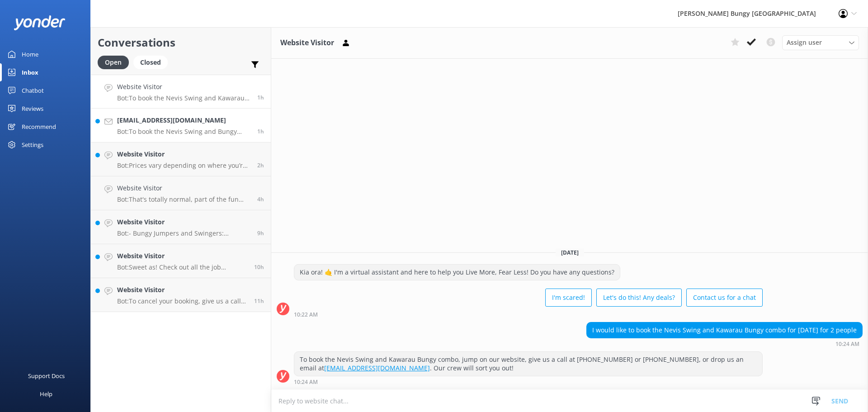 This screenshot has height=412, width=868. I want to click on div: Sep 26 2025 10:22am (UTC +12:00) Pacific/Auckland, so click(528, 314).